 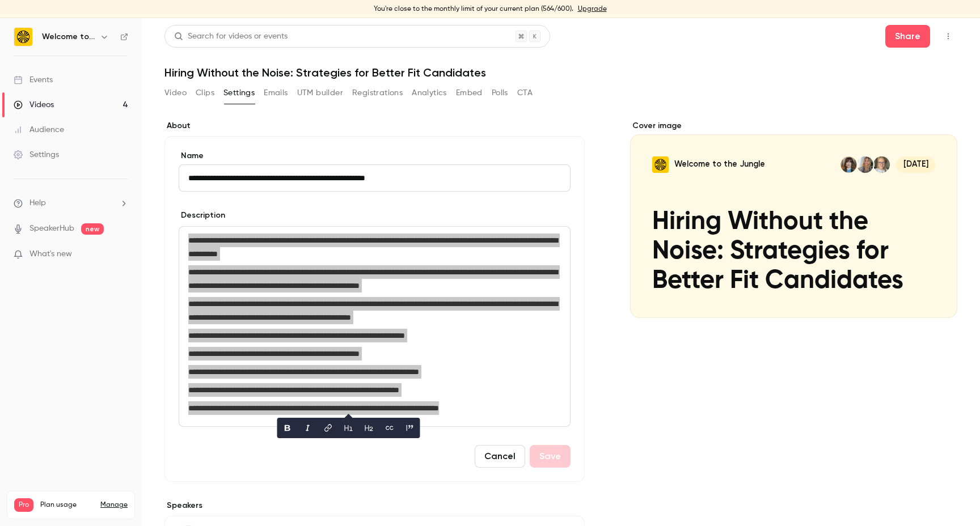 I want to click on div: Search for videos or events, so click(x=231, y=36).